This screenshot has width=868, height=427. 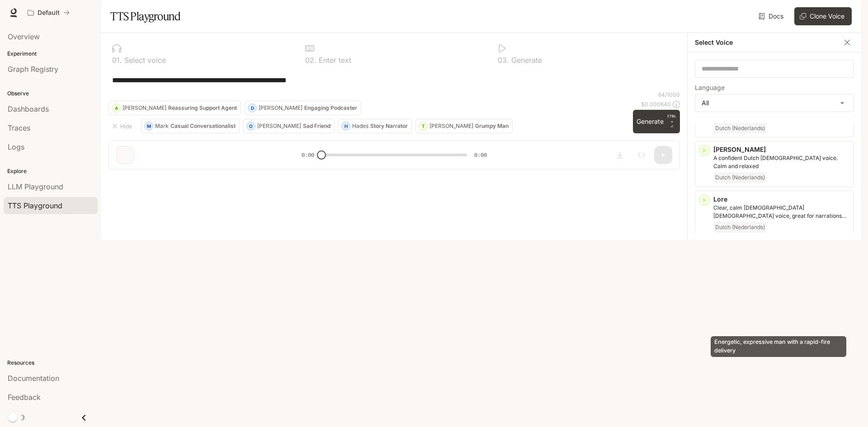 I want to click on p: Reassuring Support Agent, so click(x=202, y=108).